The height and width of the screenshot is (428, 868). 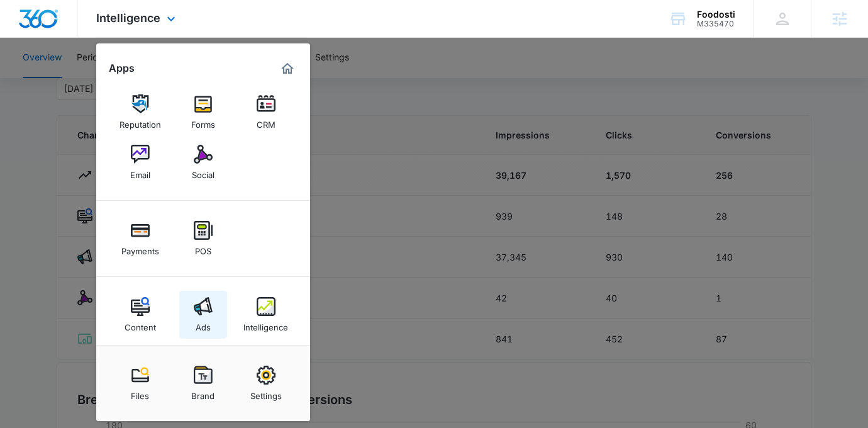 I want to click on div: Domain Overview, so click(x=80, y=78).